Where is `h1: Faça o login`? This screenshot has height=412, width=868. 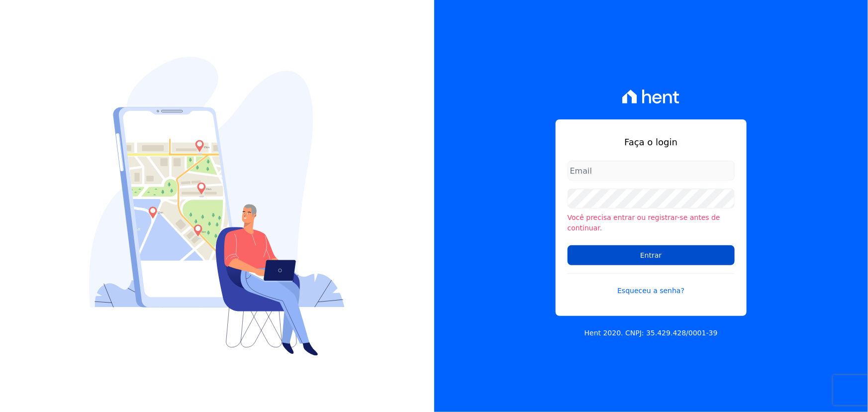
h1: Faça o login is located at coordinates (651, 141).